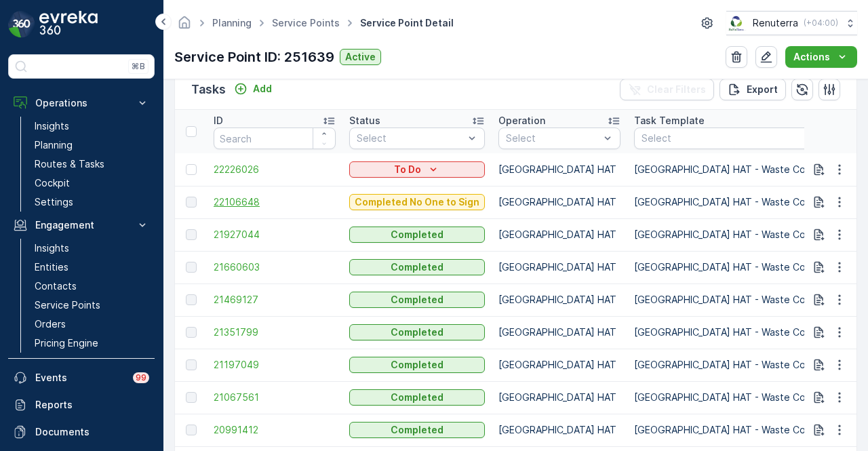  Describe the element at coordinates (184, 26) in the screenshot. I see `a: Homepage` at that location.